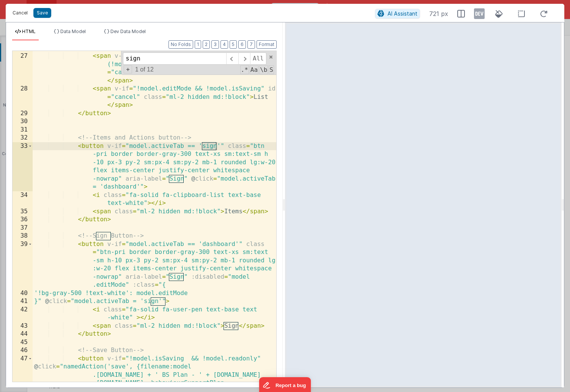 This screenshot has height=392, width=570. What do you see at coordinates (439, 13) in the screenshot?
I see `span: 721 px` at bounding box center [439, 13].